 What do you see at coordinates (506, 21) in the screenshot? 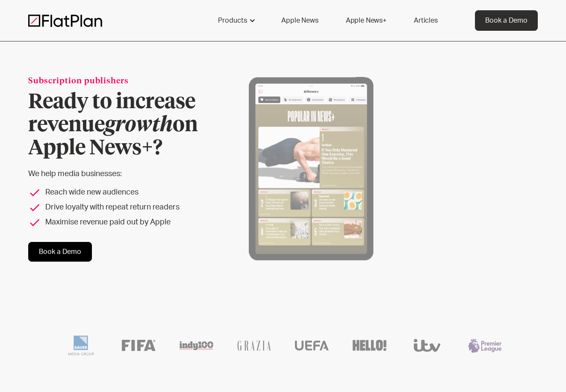
I see `div: Book a Demo` at bounding box center [506, 21].